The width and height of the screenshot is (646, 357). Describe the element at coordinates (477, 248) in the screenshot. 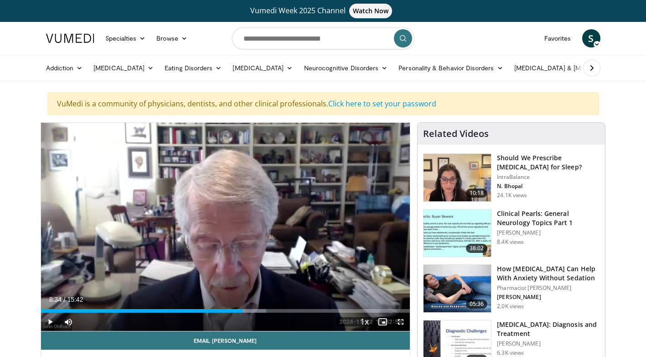

I see `span: 38:02` at that location.